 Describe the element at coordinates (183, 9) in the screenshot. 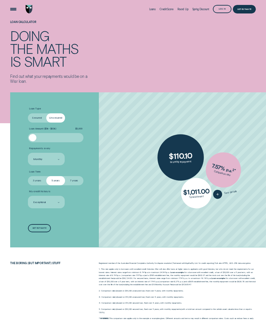

I see `div: Round Up` at that location.